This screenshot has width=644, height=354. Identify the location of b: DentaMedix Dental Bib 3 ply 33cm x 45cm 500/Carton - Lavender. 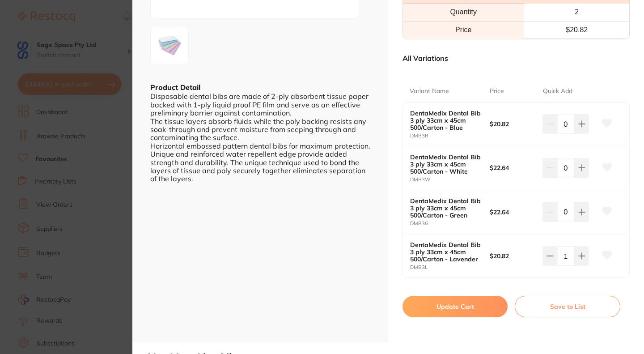
(446, 252).